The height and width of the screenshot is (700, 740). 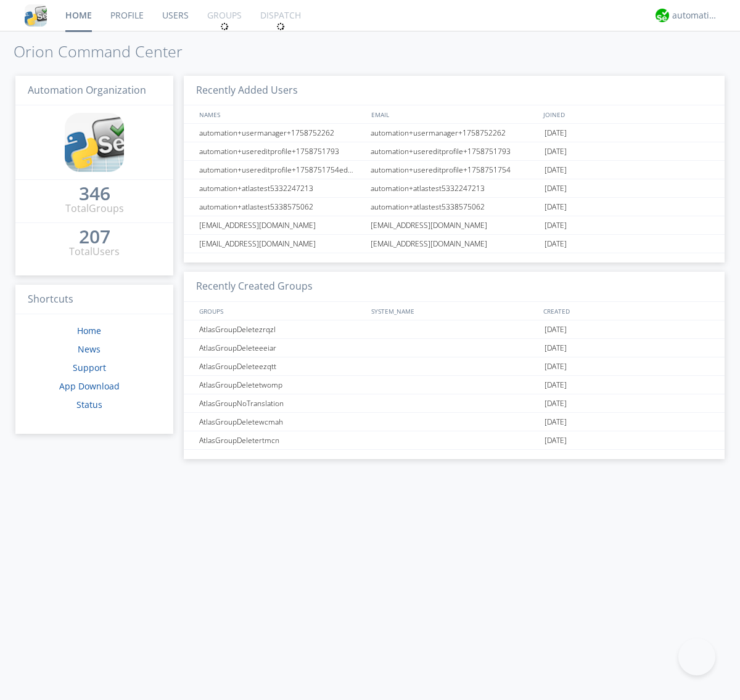 I want to click on a: 346, so click(x=94, y=194).